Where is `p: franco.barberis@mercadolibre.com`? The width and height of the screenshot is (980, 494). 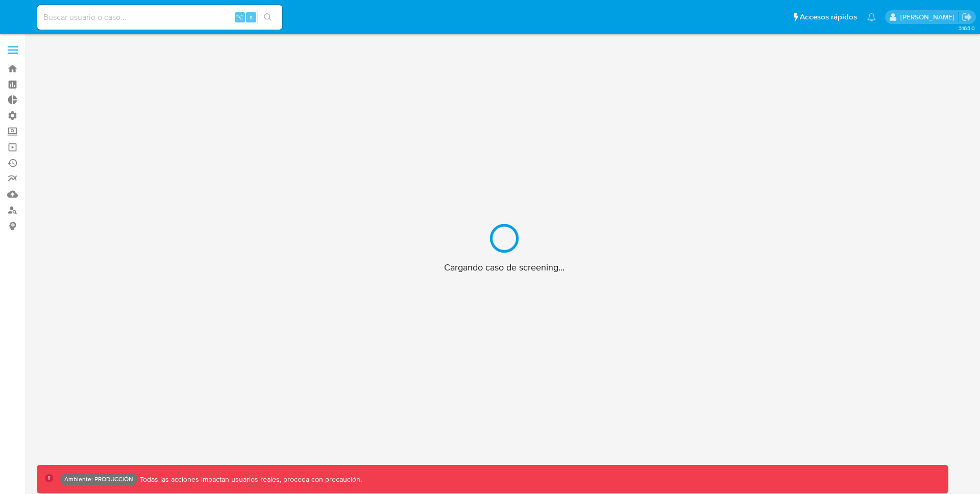 p: franco.barberis@mercadolibre.com is located at coordinates (929, 17).